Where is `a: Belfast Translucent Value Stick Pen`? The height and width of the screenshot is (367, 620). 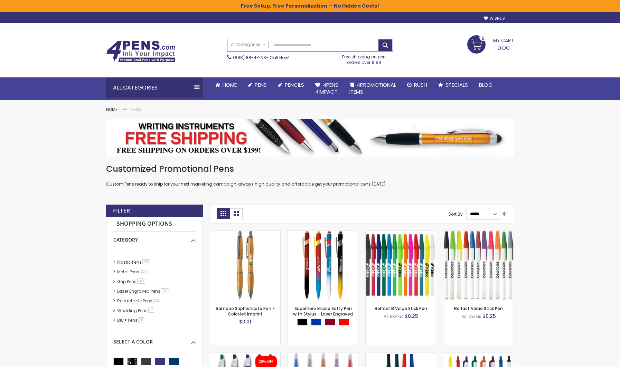
a: Belfast Translucent Value Stick Pen is located at coordinates (323, 355).